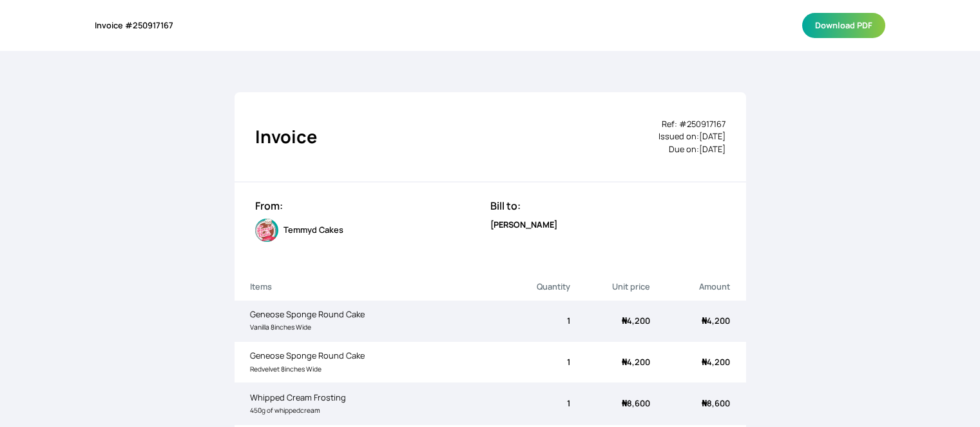 This screenshot has height=427, width=980. I want to click on h3: Bill to:, so click(607, 206).